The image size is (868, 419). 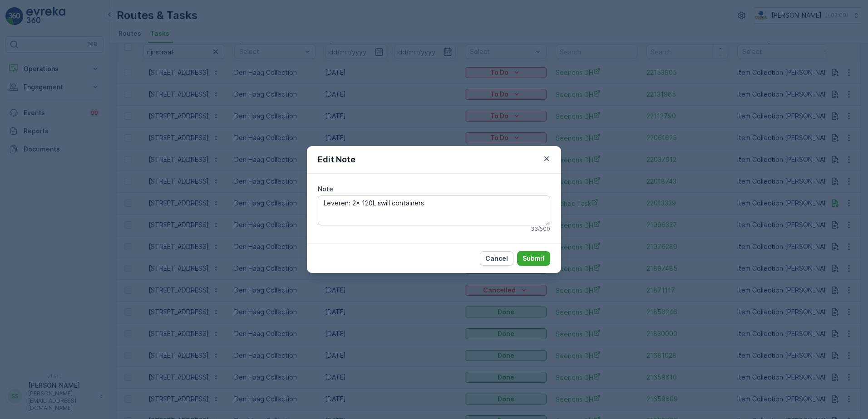 What do you see at coordinates (336, 160) in the screenshot?
I see `p: Edit Note` at bounding box center [336, 160].